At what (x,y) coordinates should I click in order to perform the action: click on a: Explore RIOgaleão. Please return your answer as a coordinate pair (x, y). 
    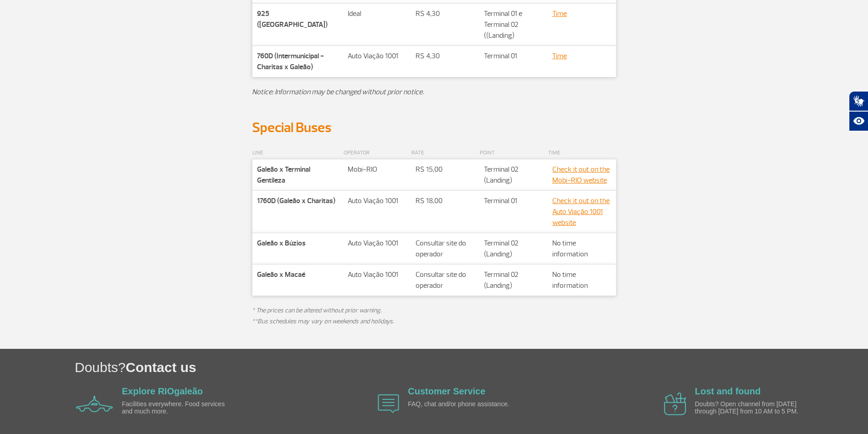
    Looking at the image, I should click on (163, 391).